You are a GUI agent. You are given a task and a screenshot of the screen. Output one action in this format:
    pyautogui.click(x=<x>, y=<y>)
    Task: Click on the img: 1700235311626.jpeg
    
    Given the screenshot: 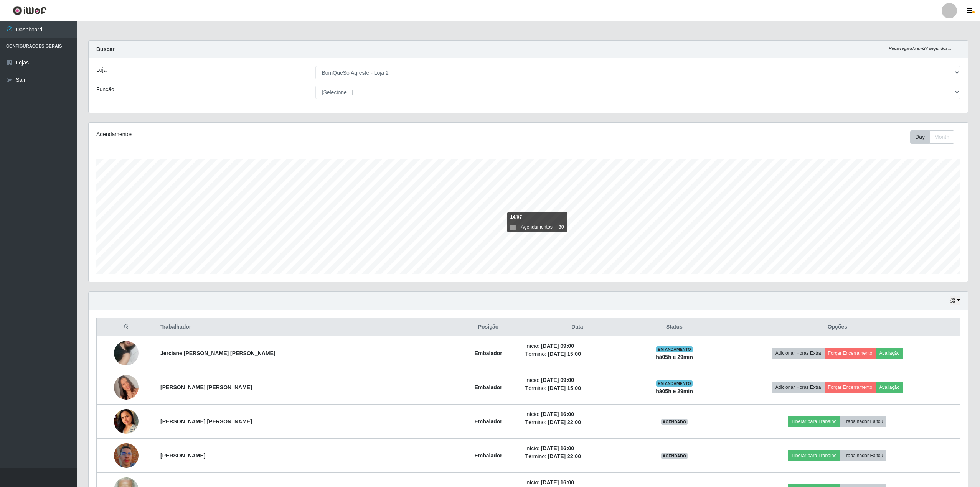 What is the action you would take?
    pyautogui.click(x=127, y=353)
    